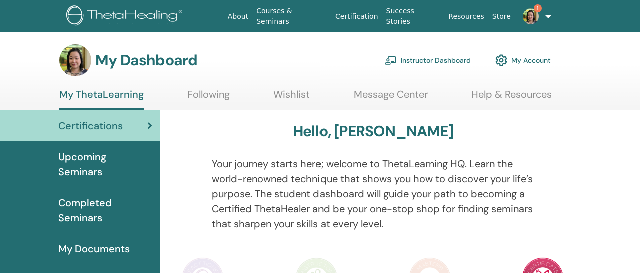 This screenshot has height=273, width=640. What do you see at coordinates (390, 60) in the screenshot?
I see `img: chalkboard-teacher.svg` at bounding box center [390, 60].